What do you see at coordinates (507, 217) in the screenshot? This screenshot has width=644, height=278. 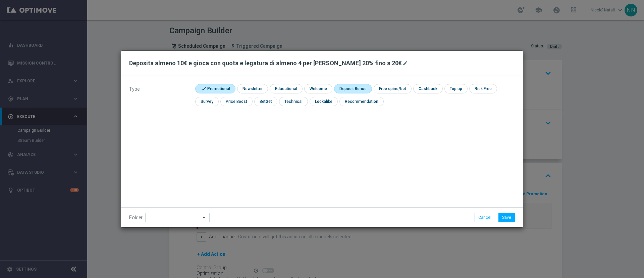 I see `button: Save` at bounding box center [507, 217].